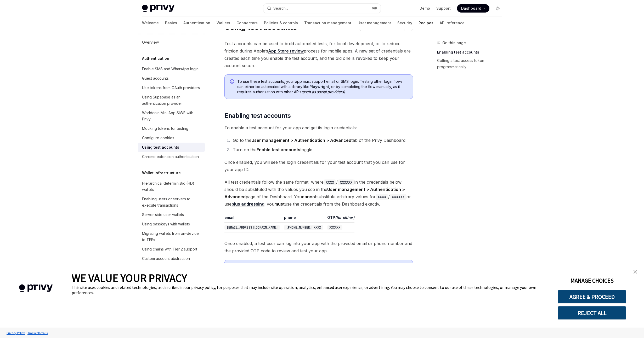 The width and height of the screenshot is (644, 338). What do you see at coordinates (171, 249) in the screenshot?
I see `a: Using chains with Tier 2 support` at bounding box center [171, 249].